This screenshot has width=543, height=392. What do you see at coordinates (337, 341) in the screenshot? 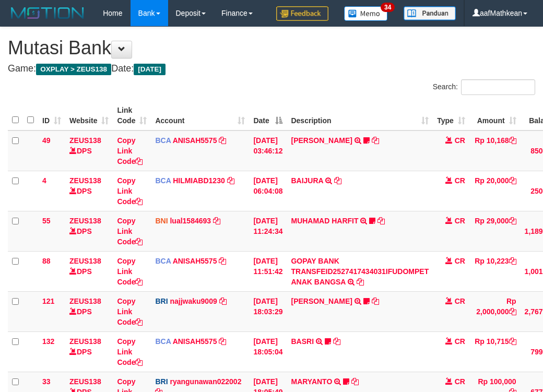
I see `a: Copy BASRI to clipboard` at bounding box center [337, 341].